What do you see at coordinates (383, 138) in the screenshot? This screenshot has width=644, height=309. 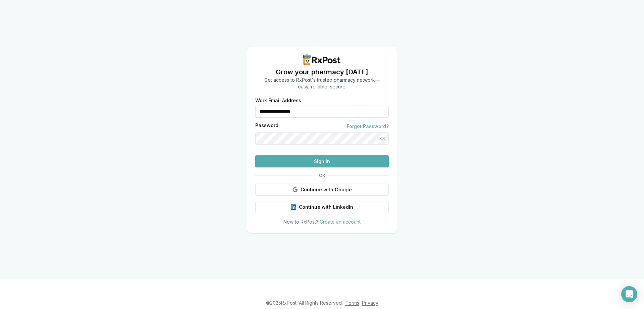 I see `button: Show password` at bounding box center [383, 138].